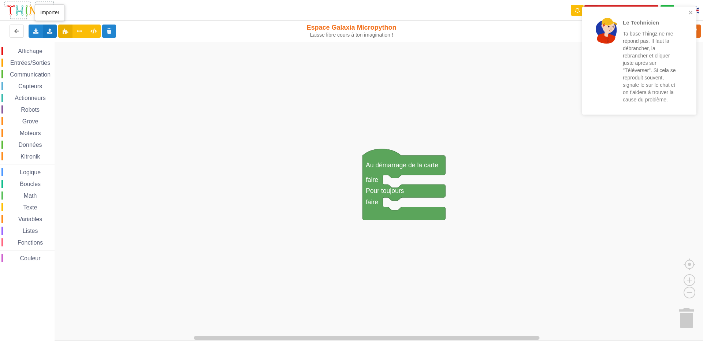 This screenshot has width=703, height=346. Describe the element at coordinates (30, 74) in the screenshot. I see `span: Communication` at that location.